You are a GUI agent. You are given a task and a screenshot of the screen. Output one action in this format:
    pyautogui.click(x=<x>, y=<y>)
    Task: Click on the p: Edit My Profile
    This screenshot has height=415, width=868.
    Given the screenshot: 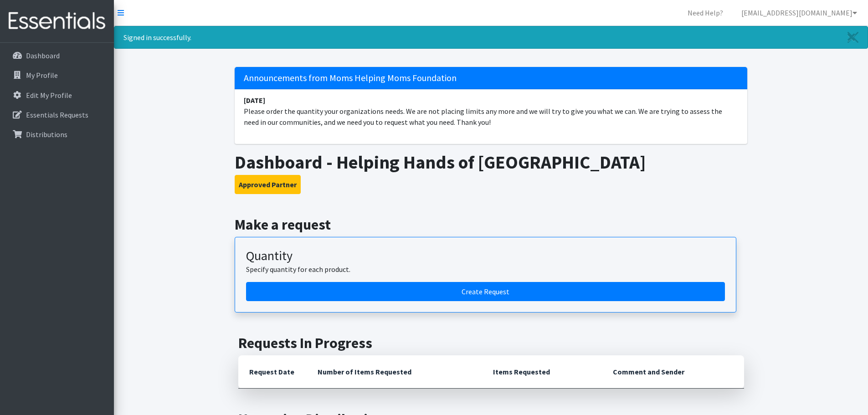 What is the action you would take?
    pyautogui.click(x=49, y=95)
    